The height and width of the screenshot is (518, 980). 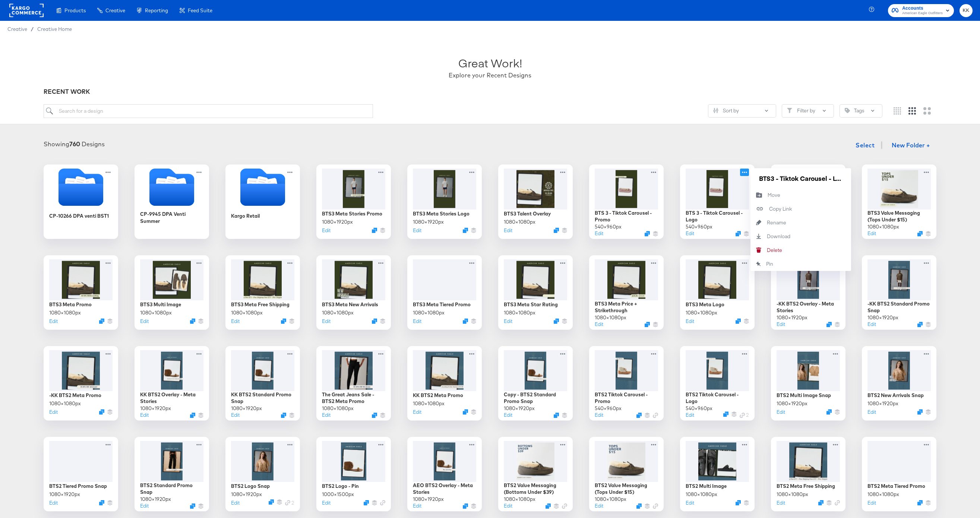 What do you see at coordinates (263, 293) in the screenshot?
I see `div: BTS3 Meta Free Shipping1080×1080pxEditDuplicate` at bounding box center [263, 293].